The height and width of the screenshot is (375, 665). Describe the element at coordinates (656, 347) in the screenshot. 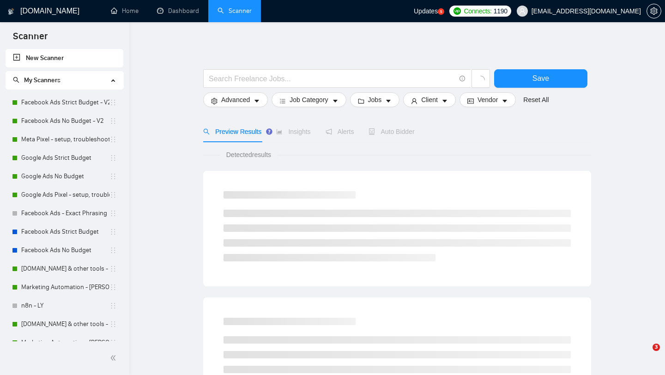

I see `span: 3` at that location.